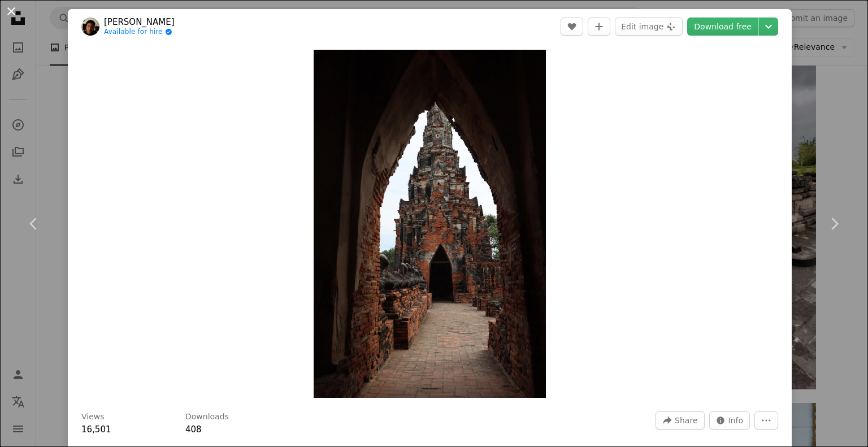 The height and width of the screenshot is (447, 868). What do you see at coordinates (429, 224) in the screenshot?
I see `button: Zoom in on this image` at bounding box center [429, 224].